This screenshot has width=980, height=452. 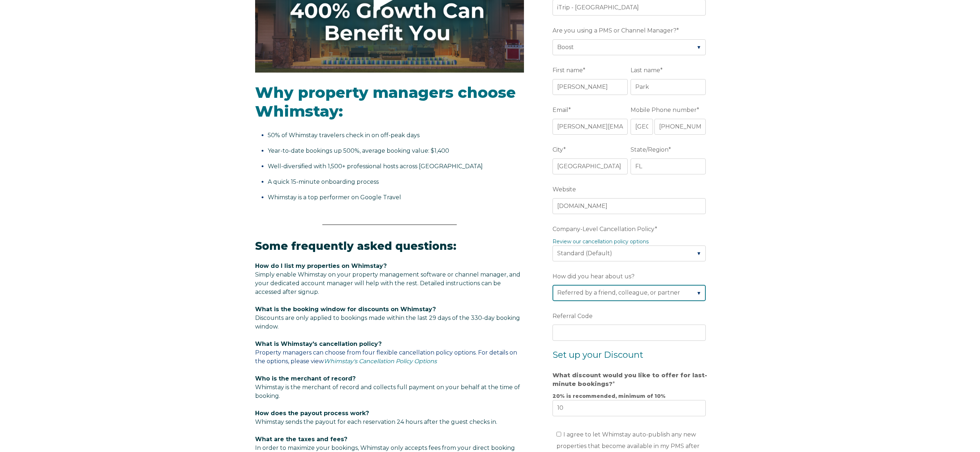 What do you see at coordinates (388, 283) in the screenshot?
I see `span: Simply enable Whimstay on your property management software or channel manager, and your dedicate...` at bounding box center [388, 283].